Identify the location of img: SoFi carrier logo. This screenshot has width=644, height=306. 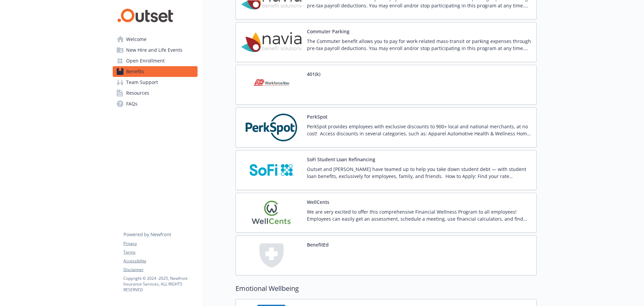
(271, 170).